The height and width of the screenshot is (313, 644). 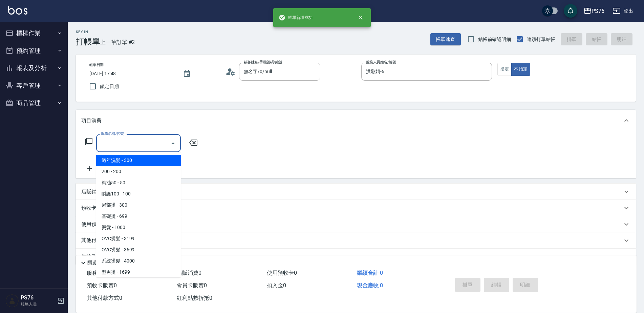 I want to click on label: 帳單日期, so click(x=97, y=65).